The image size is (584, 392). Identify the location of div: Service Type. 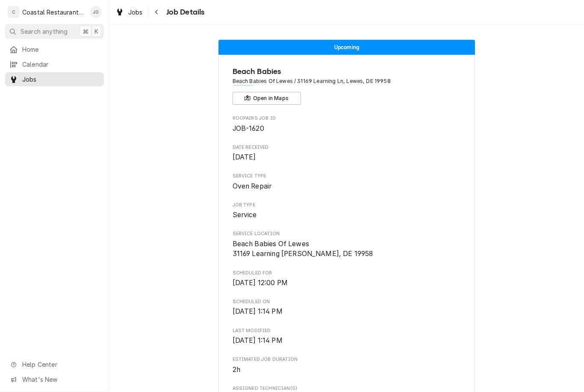
(347, 182).